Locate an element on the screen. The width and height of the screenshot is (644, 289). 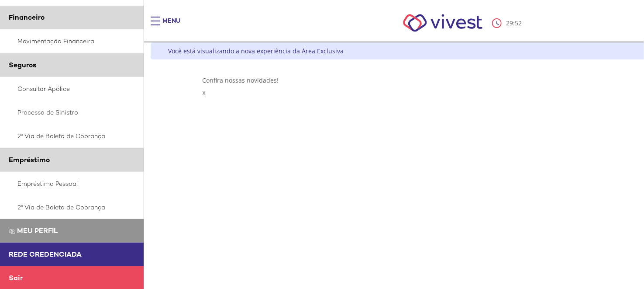
span: Sair is located at coordinates (16, 277).